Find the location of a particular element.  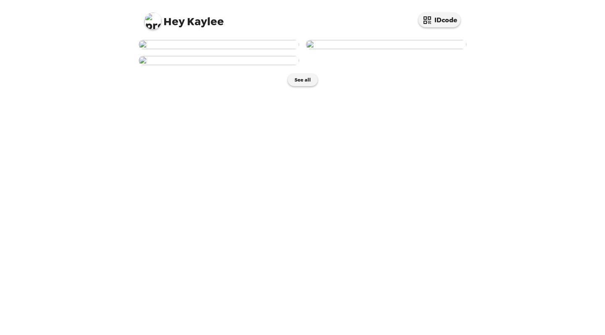

img: user-280708 is located at coordinates (386, 45).